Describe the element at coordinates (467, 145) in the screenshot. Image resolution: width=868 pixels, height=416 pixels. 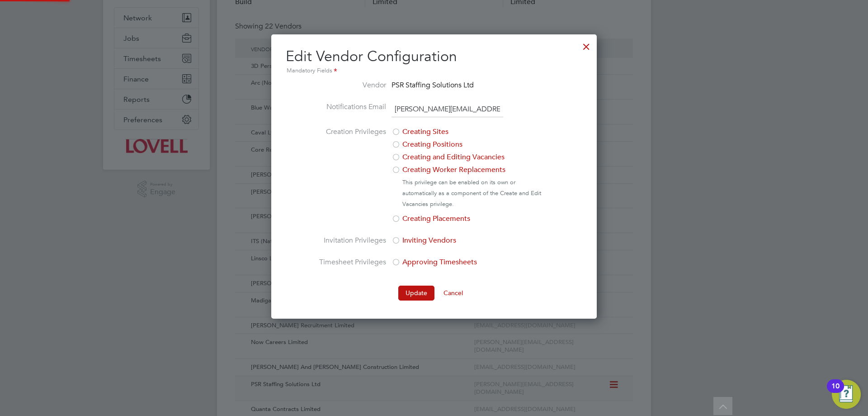
I see `label: Creating Positions` at that location.